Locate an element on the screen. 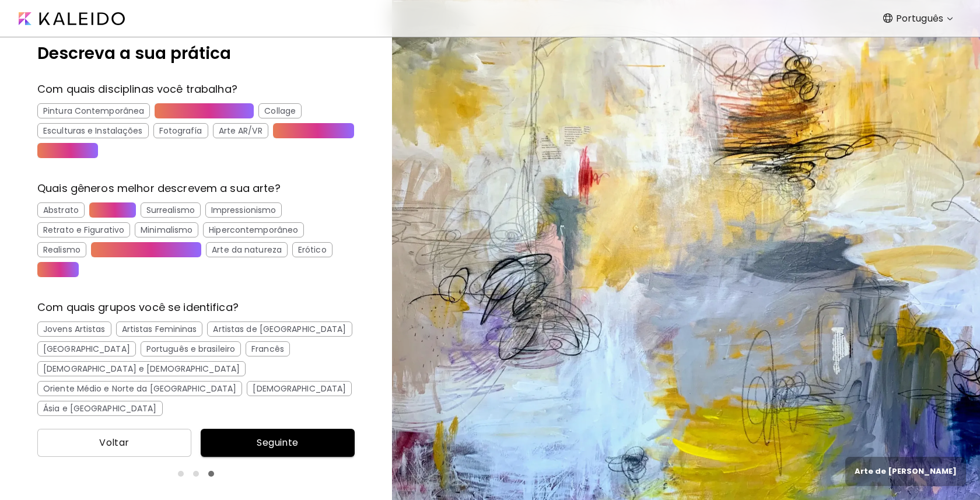  div: Português is located at coordinates (921, 19).